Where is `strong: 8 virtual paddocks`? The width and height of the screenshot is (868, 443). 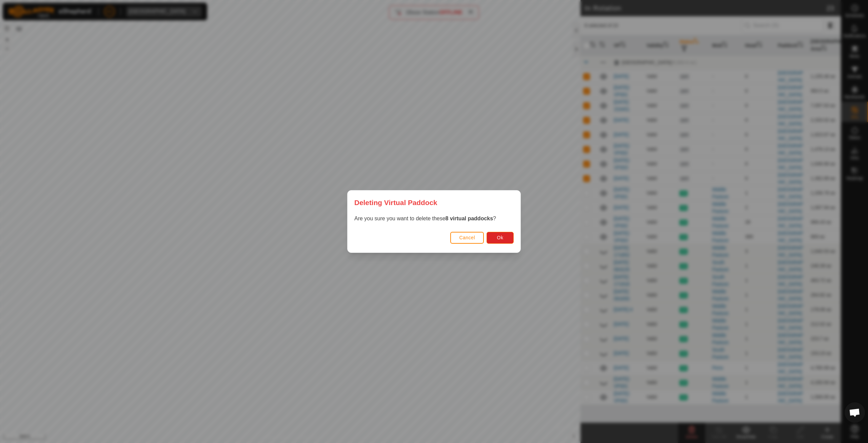
strong: 8 virtual paddocks is located at coordinates (469, 218).